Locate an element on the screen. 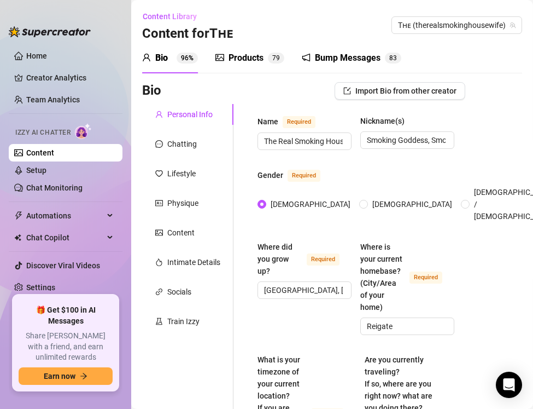  span: Import Bio from other creator is located at coordinates (406, 91).